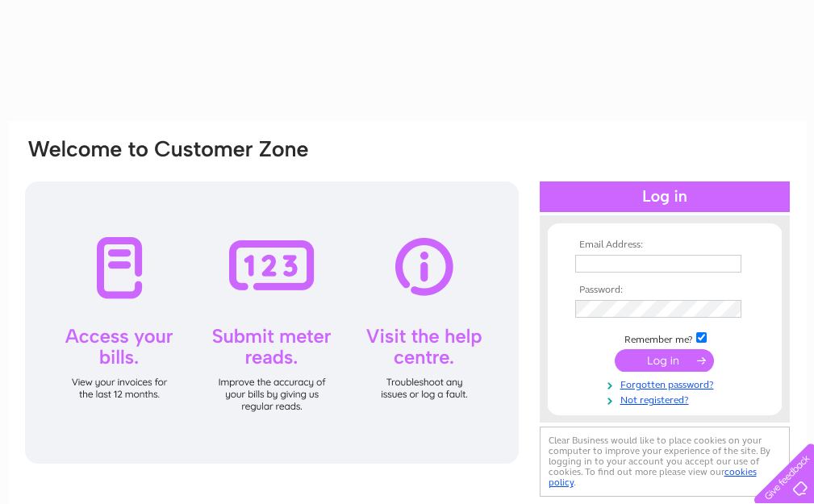 The height and width of the screenshot is (504, 814). Describe the element at coordinates (665, 338) in the screenshot. I see `td: Remember me?` at that location.